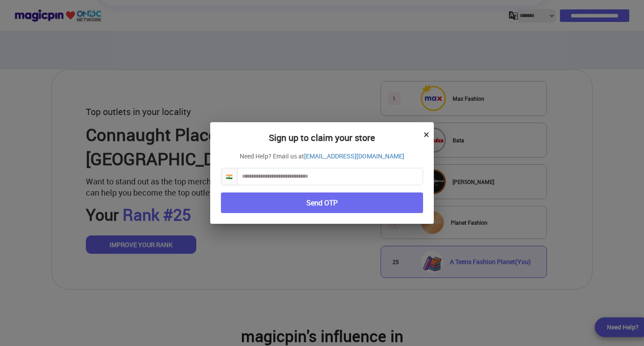 The width and height of the screenshot is (644, 346). What do you see at coordinates (322, 143) in the screenshot?
I see `h2: Sign up to claim your store` at bounding box center [322, 143].